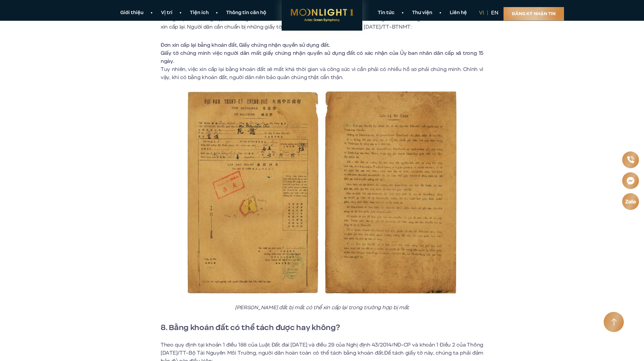 Image resolution: width=644 pixels, height=361 pixels. I want to click on img: Phone icon, so click(631, 160).